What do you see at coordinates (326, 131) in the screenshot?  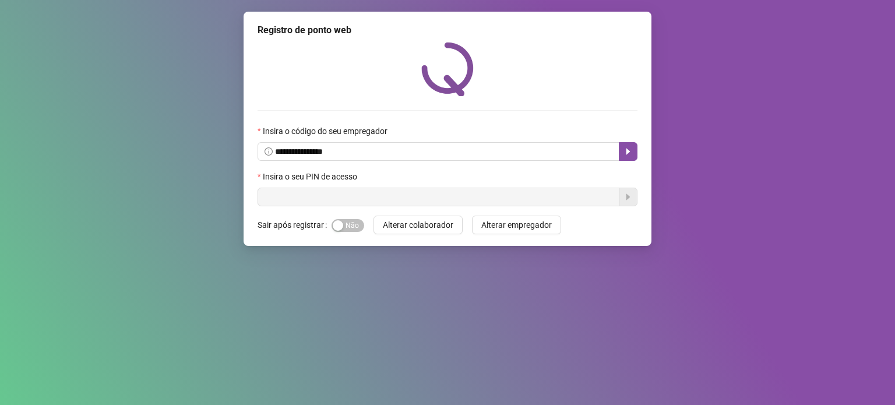 I see `label: Insira o código do seu empregador` at bounding box center [326, 131].